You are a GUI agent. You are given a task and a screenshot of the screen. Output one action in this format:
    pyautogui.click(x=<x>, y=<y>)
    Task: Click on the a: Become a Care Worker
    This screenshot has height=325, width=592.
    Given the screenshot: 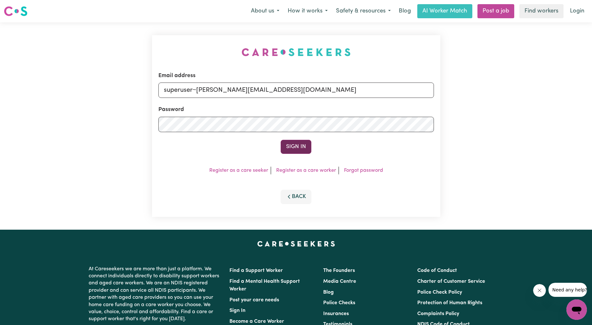 What is the action you would take?
    pyautogui.click(x=257, y=322)
    